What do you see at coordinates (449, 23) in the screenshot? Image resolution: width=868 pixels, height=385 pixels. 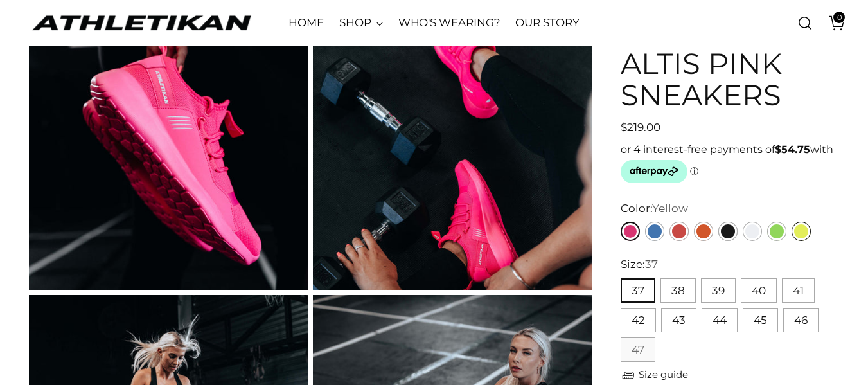 I see `a: WHO'S WEARING?` at bounding box center [449, 23].